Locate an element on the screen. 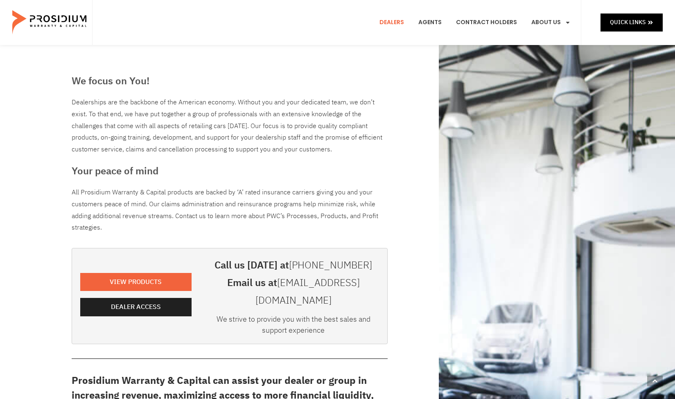 The image size is (675, 399). a: Quick Links is located at coordinates (632, 22).